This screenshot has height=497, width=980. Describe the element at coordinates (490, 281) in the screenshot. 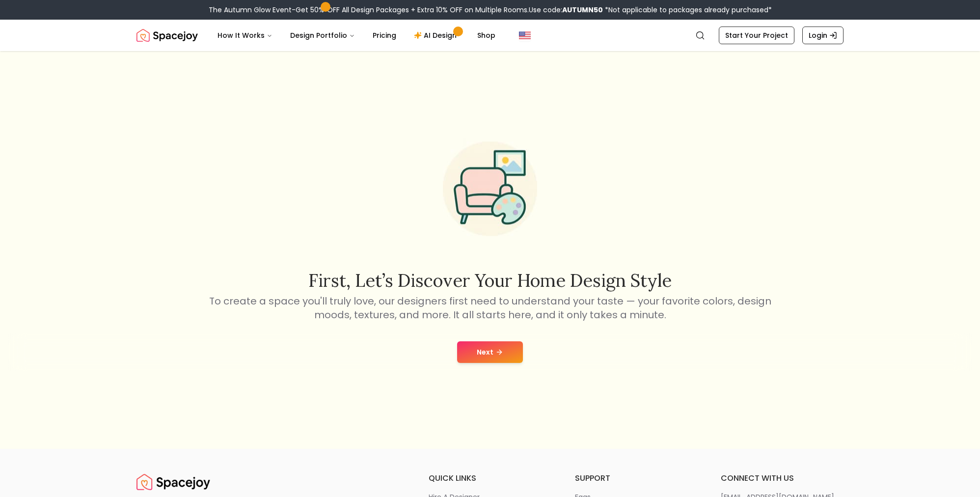

I see `h2: First, let’s discover your home design style` at that location.